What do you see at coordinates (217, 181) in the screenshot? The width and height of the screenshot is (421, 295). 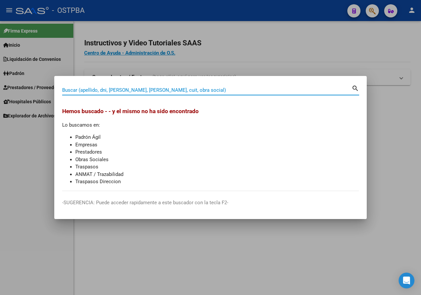 I see `li: Traspasos Direccion` at bounding box center [217, 181].